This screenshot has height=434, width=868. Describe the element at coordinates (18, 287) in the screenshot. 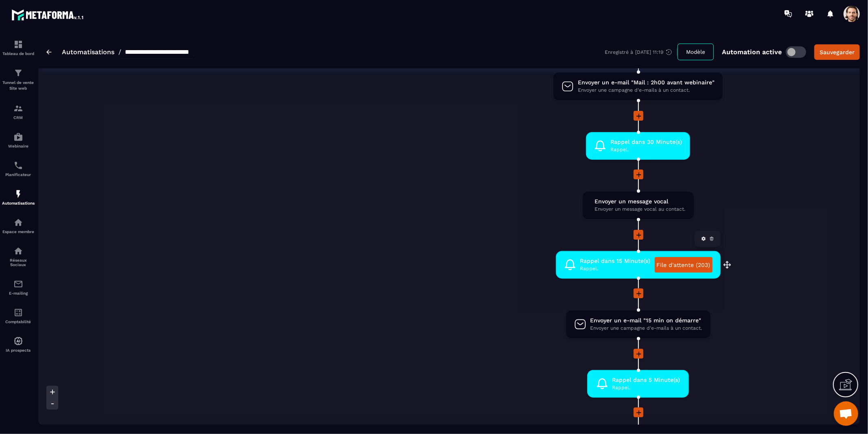

I see `a: emailemailE-mailing` at that location.